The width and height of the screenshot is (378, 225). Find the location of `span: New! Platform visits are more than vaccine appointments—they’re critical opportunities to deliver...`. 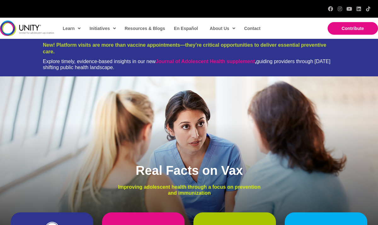

span: New! Platform visits are more than vaccine appointments—they’re critical opportunities to deliver... is located at coordinates (185, 48).